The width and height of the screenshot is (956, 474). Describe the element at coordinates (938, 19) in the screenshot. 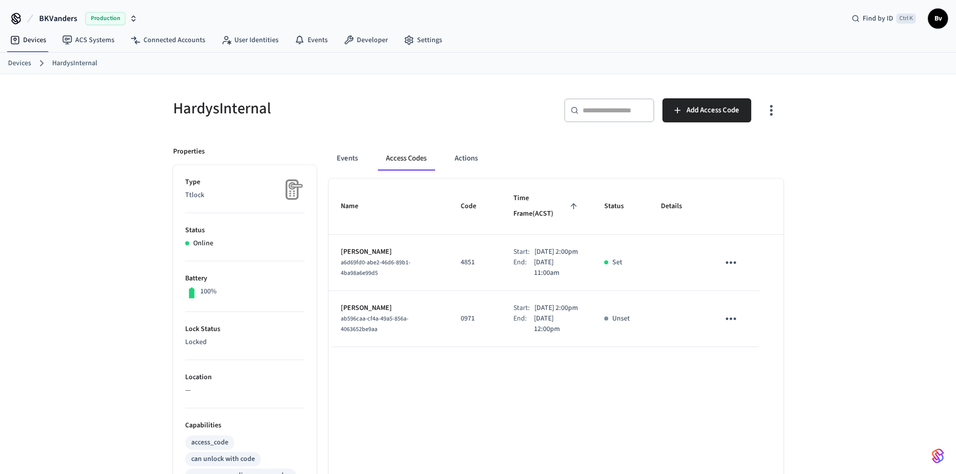

I see `span: Bv` at that location.